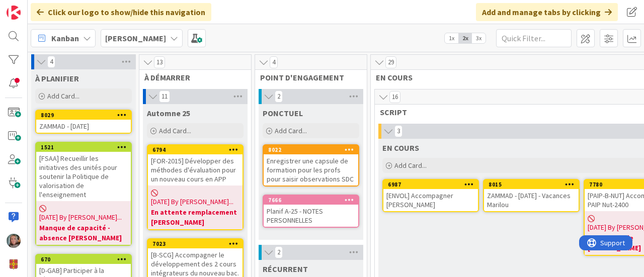 Image resolution: width=644 pixels, height=277 pixels. I want to click on img: Visit kanbanzone.com, so click(14, 13).